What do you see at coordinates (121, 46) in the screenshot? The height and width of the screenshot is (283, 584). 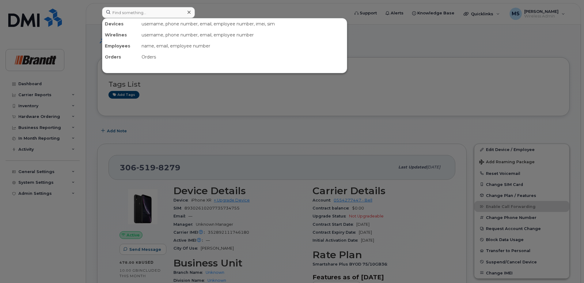 I see `div: Employees` at bounding box center [121, 46].